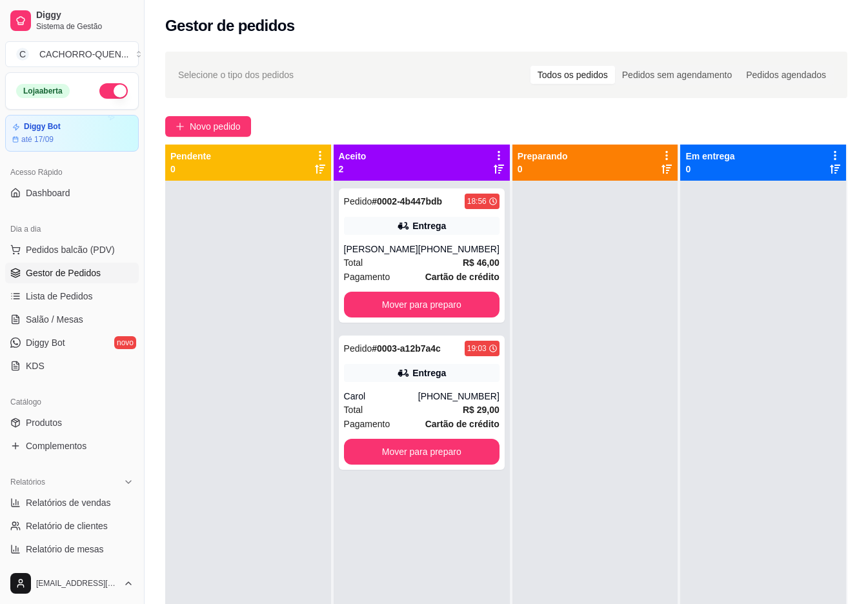  What do you see at coordinates (72, 249) in the screenshot?
I see `button: Pedidos balcão (PDV)` at bounding box center [72, 249].